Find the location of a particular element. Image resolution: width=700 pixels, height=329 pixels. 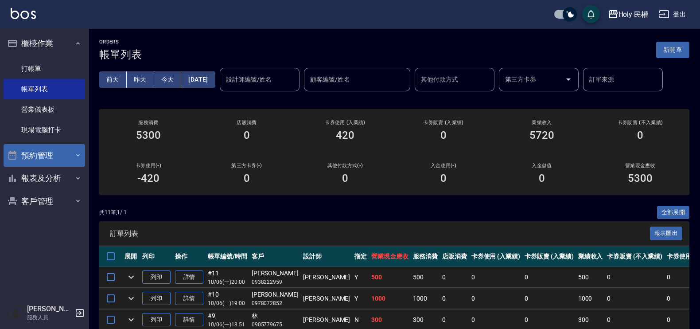

h2: 卡券販賣 (不入業績) is located at coordinates (640, 122).